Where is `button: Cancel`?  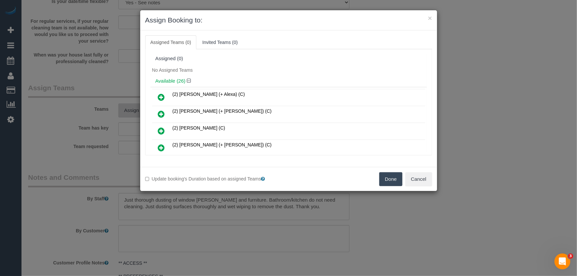
button: Cancel is located at coordinates (419, 179).